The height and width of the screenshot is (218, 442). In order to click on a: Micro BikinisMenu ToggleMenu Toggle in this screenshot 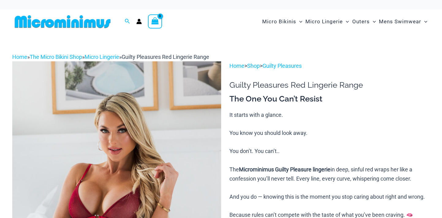, I will do `click(282, 21)`.